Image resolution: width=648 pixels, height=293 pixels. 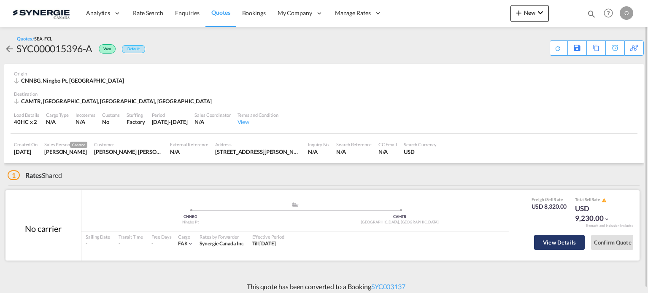 I want to click on md-icon: icon-arrow-left, so click(x=9, y=49).